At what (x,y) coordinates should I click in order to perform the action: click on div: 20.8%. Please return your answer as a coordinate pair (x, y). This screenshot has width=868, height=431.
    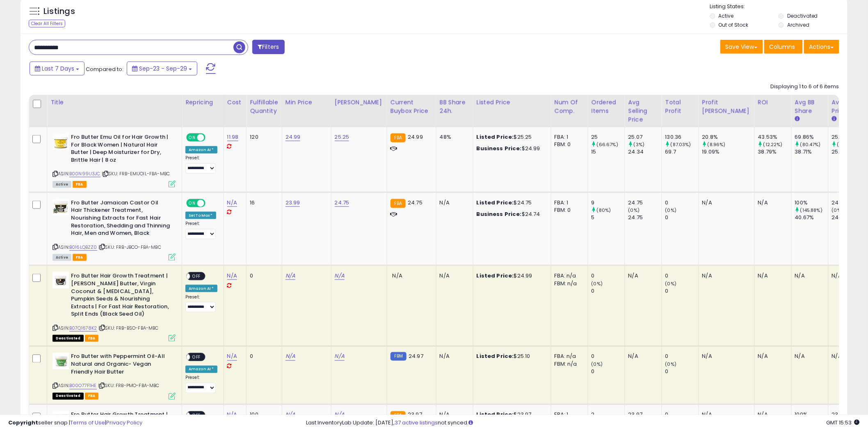
    Looking at the image, I should click on (728, 137).